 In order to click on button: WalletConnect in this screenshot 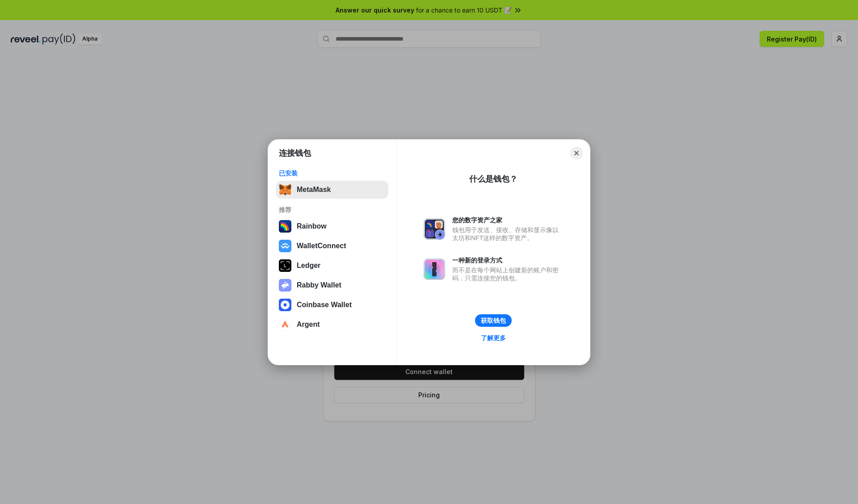, I will do `click(332, 246)`.